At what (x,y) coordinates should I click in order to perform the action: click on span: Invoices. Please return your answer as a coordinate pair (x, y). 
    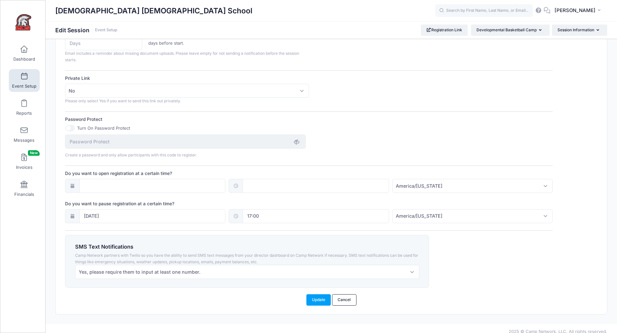
    Looking at the image, I should click on (24, 167).